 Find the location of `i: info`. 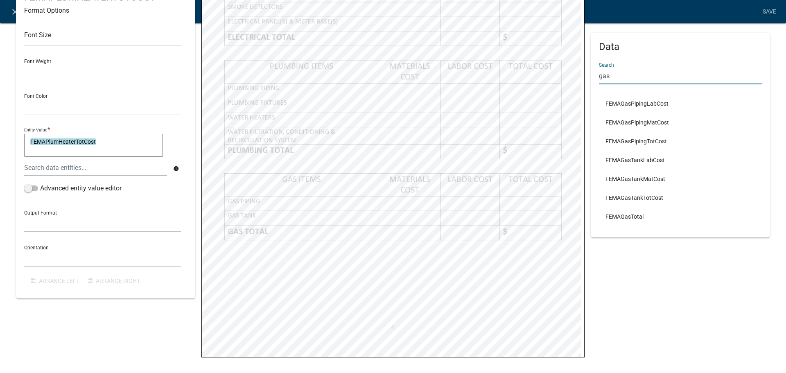

i: info is located at coordinates (176, 169).